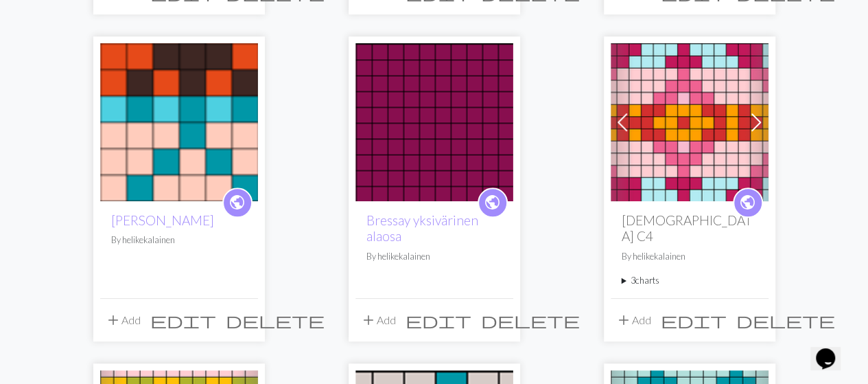 This screenshot has height=384, width=868. Describe the element at coordinates (179, 120) in the screenshot. I see `a: alasuq Jarno` at that location.